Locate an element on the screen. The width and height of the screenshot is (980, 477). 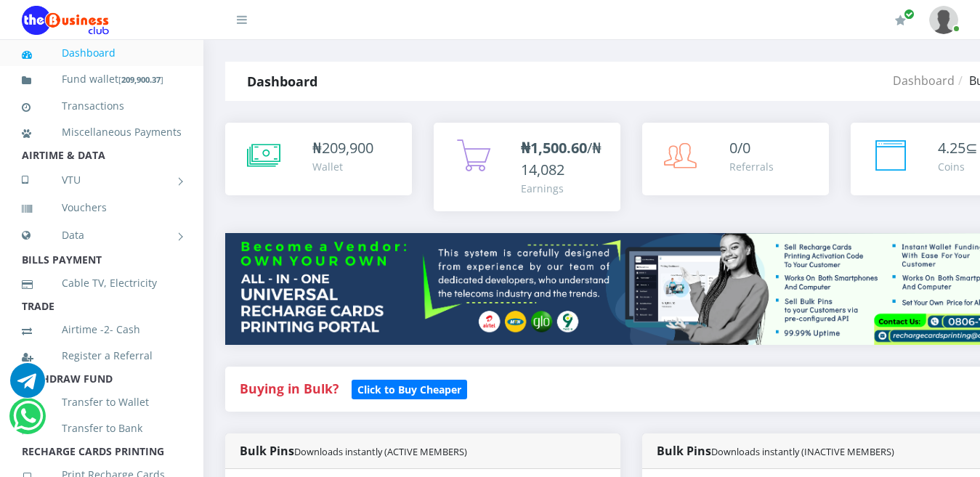
b: ₦1,500.60 is located at coordinates (554, 148).